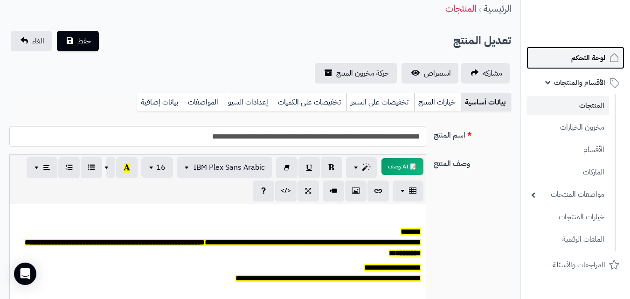 This screenshot has height=299, width=630. Describe the element at coordinates (575, 58) in the screenshot. I see `a: لوحة التحكم` at that location.